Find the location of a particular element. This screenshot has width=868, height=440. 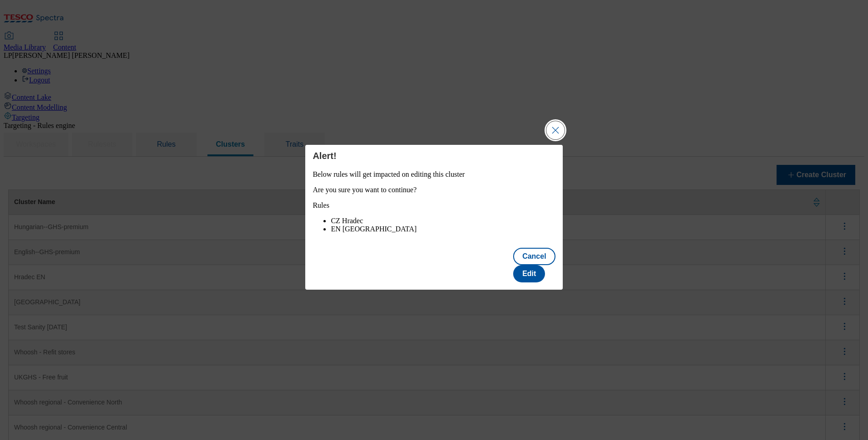

button: Close Modal is located at coordinates (556, 130).